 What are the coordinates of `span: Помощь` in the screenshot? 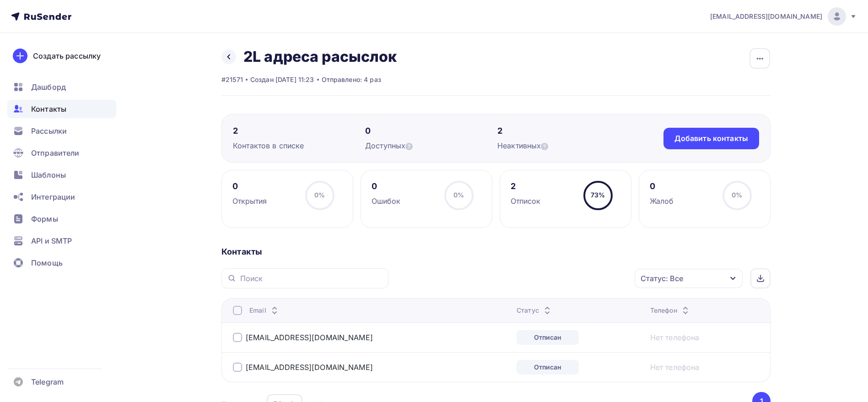 It's located at (47, 262).